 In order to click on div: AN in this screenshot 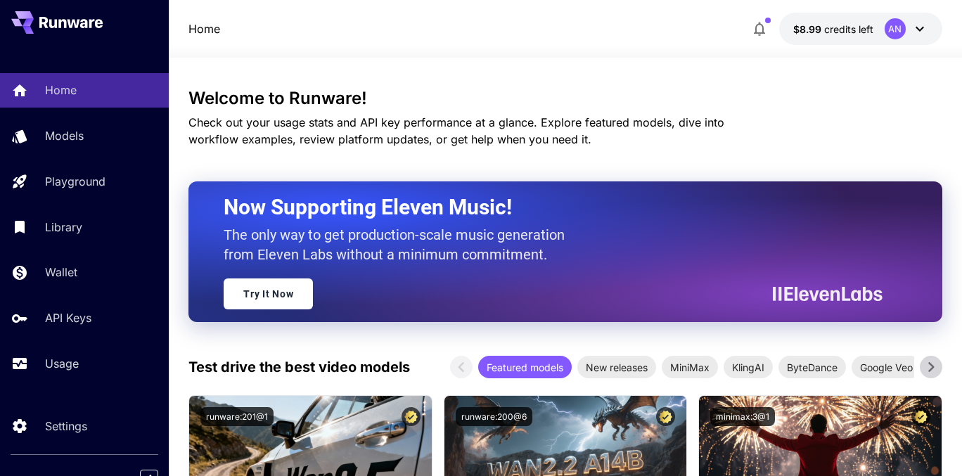, I will do `click(895, 29)`.